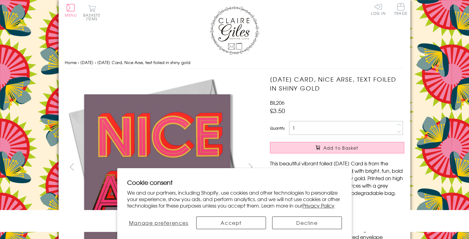 Image resolution: width=469 pixels, height=239 pixels. What do you see at coordinates (93, 17) in the screenshot?
I see `span: 0 items` at bounding box center [93, 17].